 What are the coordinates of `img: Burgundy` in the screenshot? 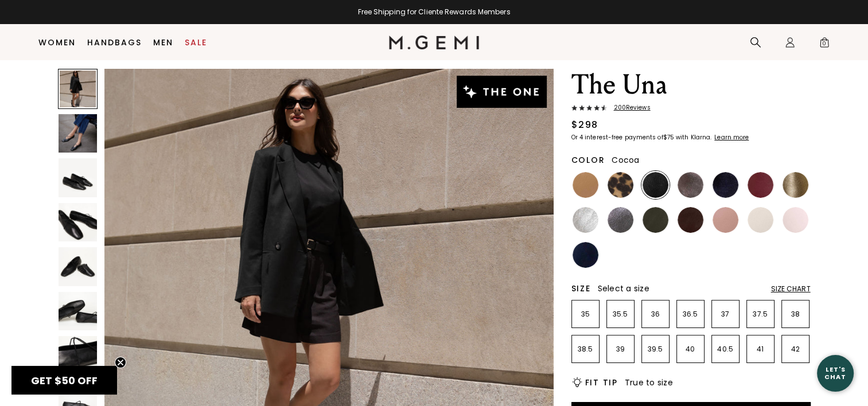 It's located at (760, 184).